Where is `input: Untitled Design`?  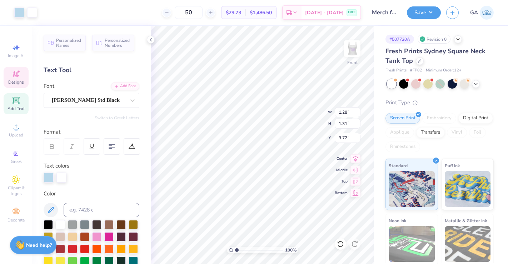 input: Untitled Design is located at coordinates (384, 12).